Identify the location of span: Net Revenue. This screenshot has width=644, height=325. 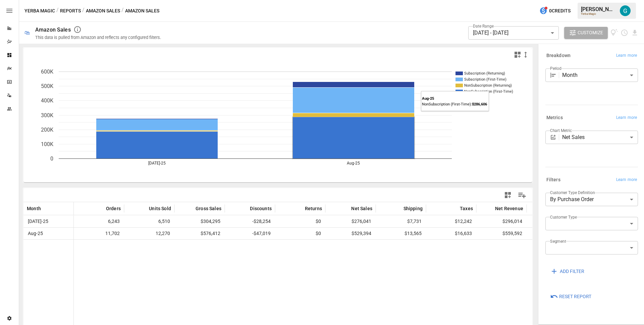
(509, 208).